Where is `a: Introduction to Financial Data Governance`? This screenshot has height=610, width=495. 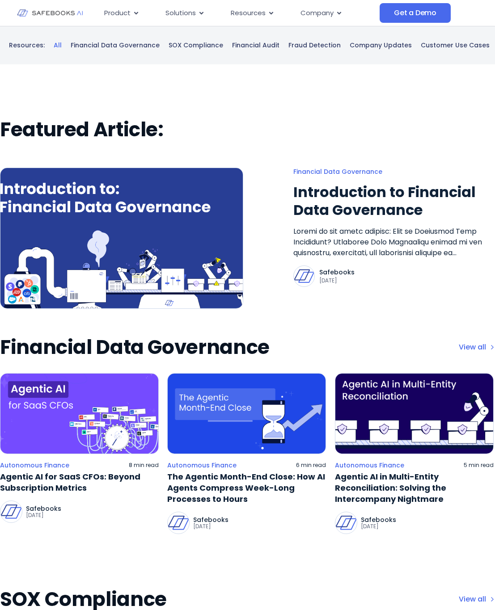 a: Introduction to Financial Data Governance is located at coordinates (394, 201).